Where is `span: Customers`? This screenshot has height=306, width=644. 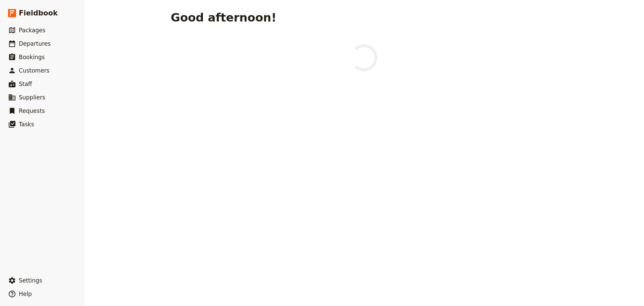
span: Customers is located at coordinates (34, 71).